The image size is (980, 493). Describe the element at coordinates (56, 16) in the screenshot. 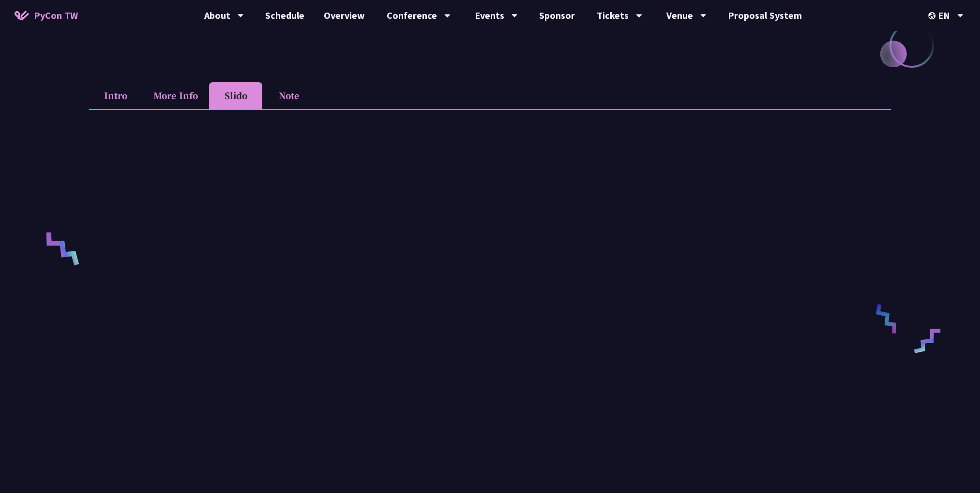

I see `span: PyCon TW` at that location.